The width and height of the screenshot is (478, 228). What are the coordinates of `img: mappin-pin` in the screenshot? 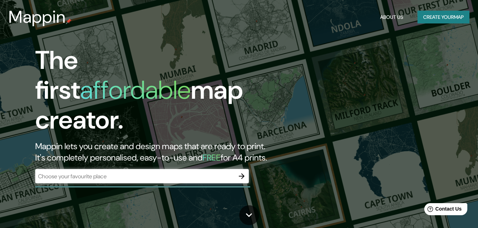 It's located at (69, 21).